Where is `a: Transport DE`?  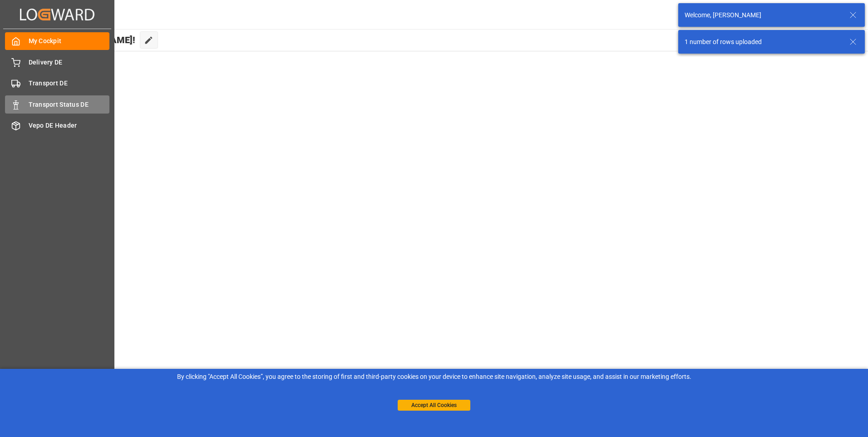
a: Transport DE is located at coordinates (57, 83).